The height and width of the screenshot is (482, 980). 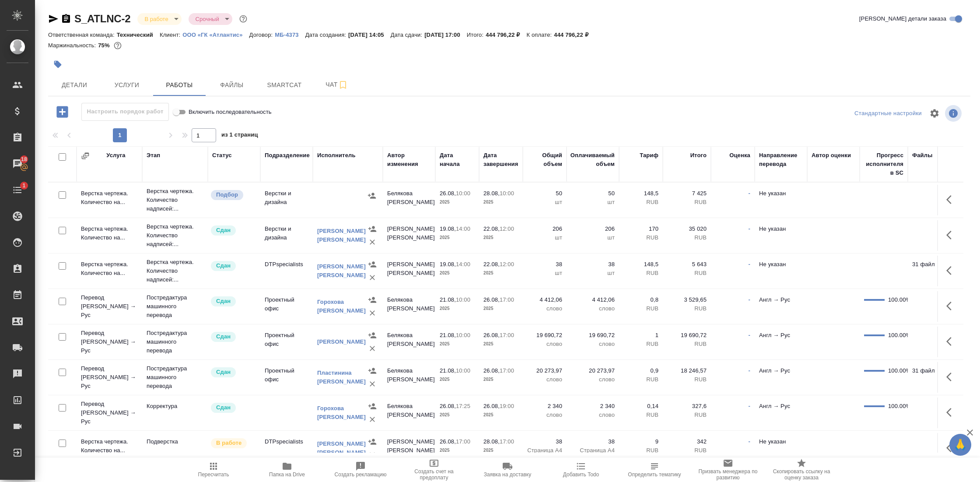 What do you see at coordinates (407, 34) in the screenshot?
I see `p: Дата сдачи:` at bounding box center [407, 34].